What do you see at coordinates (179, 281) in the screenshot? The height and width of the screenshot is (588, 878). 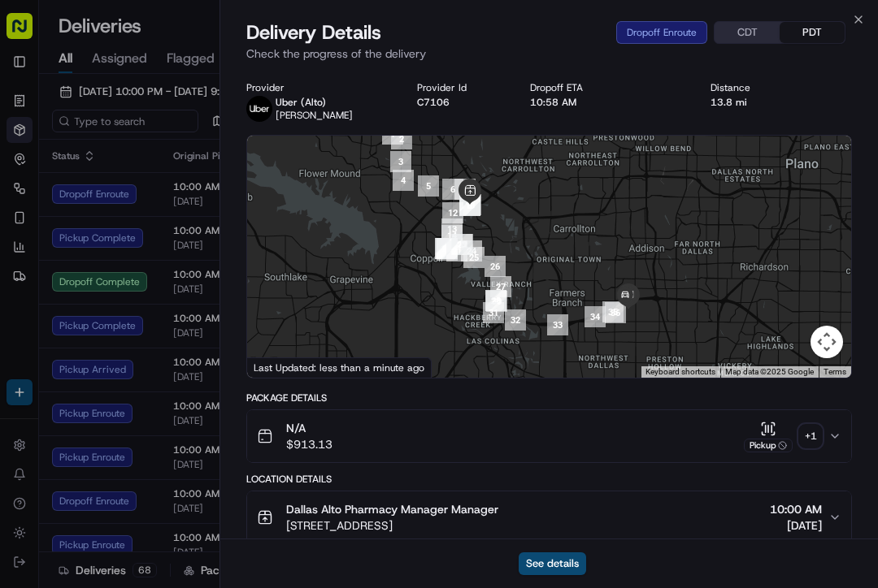 I see `span: Pylon` at bounding box center [179, 281].